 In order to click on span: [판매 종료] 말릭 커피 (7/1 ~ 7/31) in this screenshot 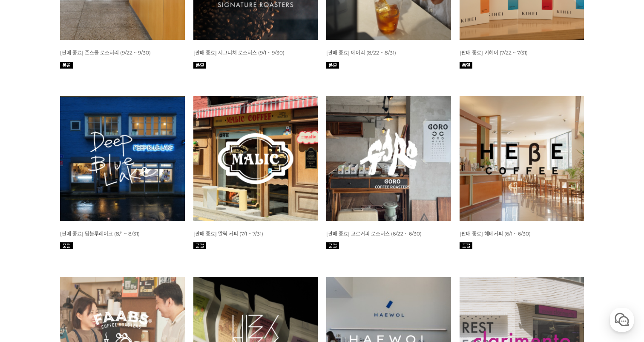, I will do `click(228, 233)`.